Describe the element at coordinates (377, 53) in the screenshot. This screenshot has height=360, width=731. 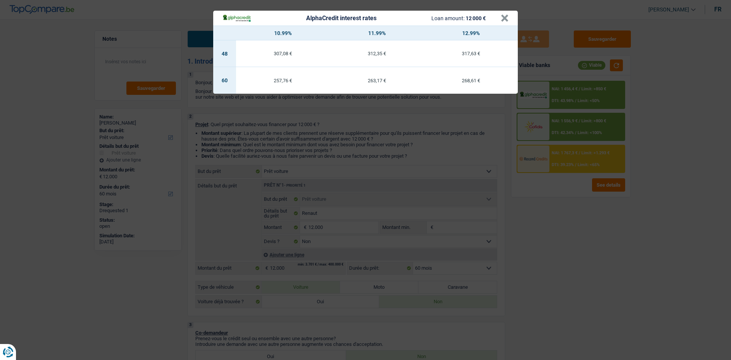
I see `div: 312,35 €` at that location.